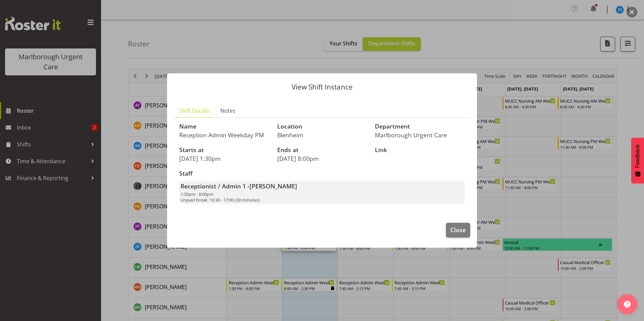 Image resolution: width=644 pixels, height=321 pixels. Describe the element at coordinates (224, 135) in the screenshot. I see `p: Reception Admin Weekday PM` at that location.